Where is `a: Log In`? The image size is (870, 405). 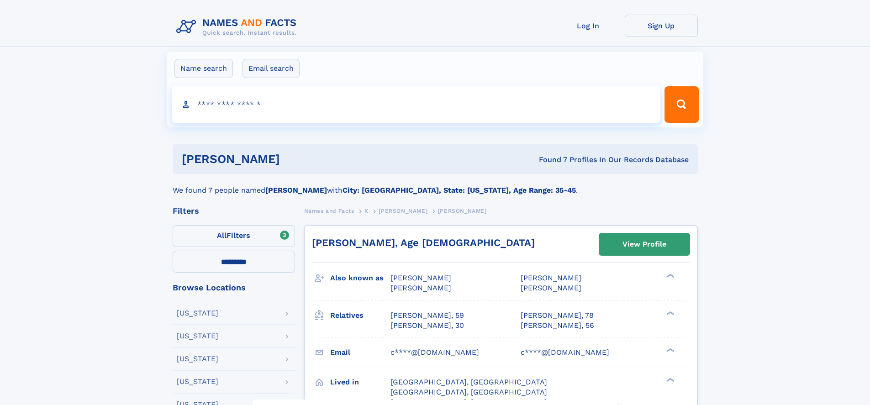
a: Log In is located at coordinates (588, 26).